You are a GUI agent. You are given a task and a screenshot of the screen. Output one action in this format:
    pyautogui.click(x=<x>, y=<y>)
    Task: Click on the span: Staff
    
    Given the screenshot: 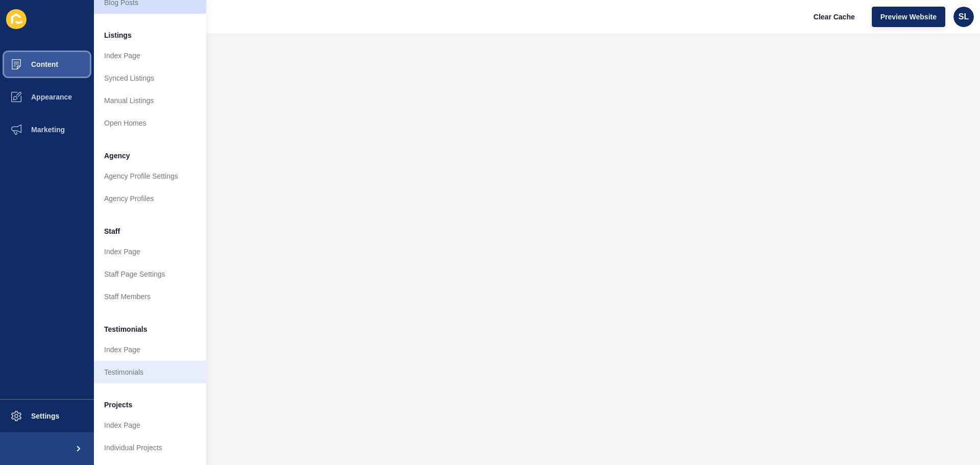 What is the action you would take?
    pyautogui.click(x=111, y=231)
    